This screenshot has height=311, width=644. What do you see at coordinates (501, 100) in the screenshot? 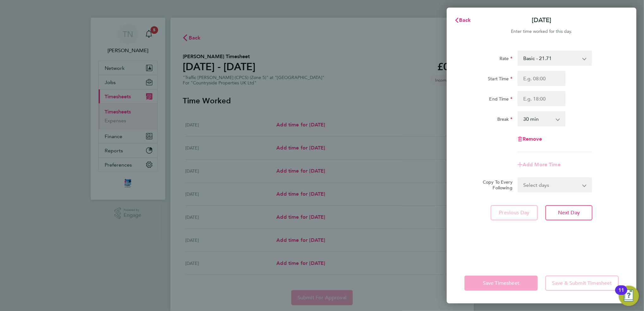
I see `label: End Time` at bounding box center [501, 100].